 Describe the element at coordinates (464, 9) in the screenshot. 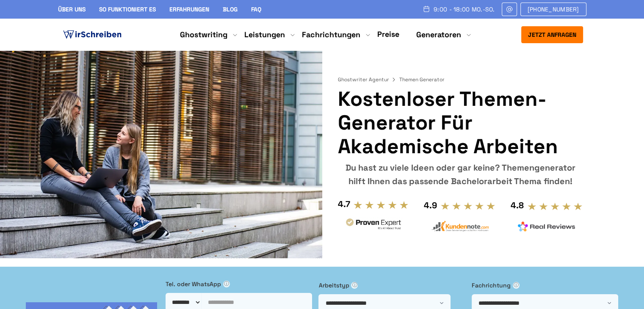

I see `span: 9:00 - 18:00 Mo.-So.` at that location.